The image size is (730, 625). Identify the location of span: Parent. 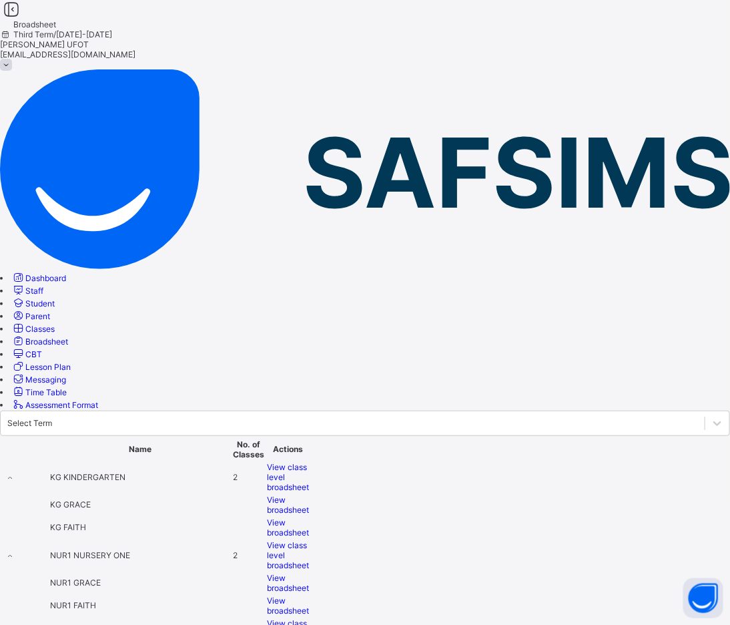
(37, 316).